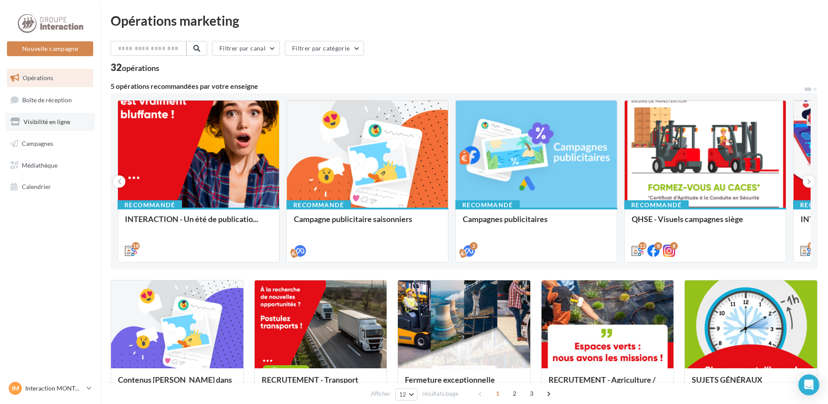 The height and width of the screenshot is (404, 828). Describe the element at coordinates (505, 219) in the screenshot. I see `span: Campagnes publicitaires` at that location.